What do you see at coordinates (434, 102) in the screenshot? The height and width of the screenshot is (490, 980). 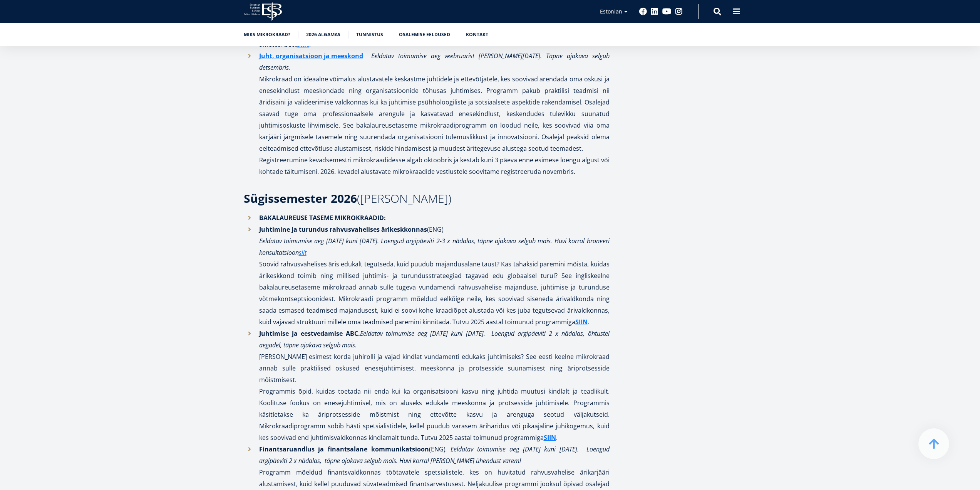 I see `p: Mikrokraad on ideaalne võimalus alustavatele keskastme juhtidele ja ettevõtjatele, kes soovivad a...` at bounding box center [434, 102].